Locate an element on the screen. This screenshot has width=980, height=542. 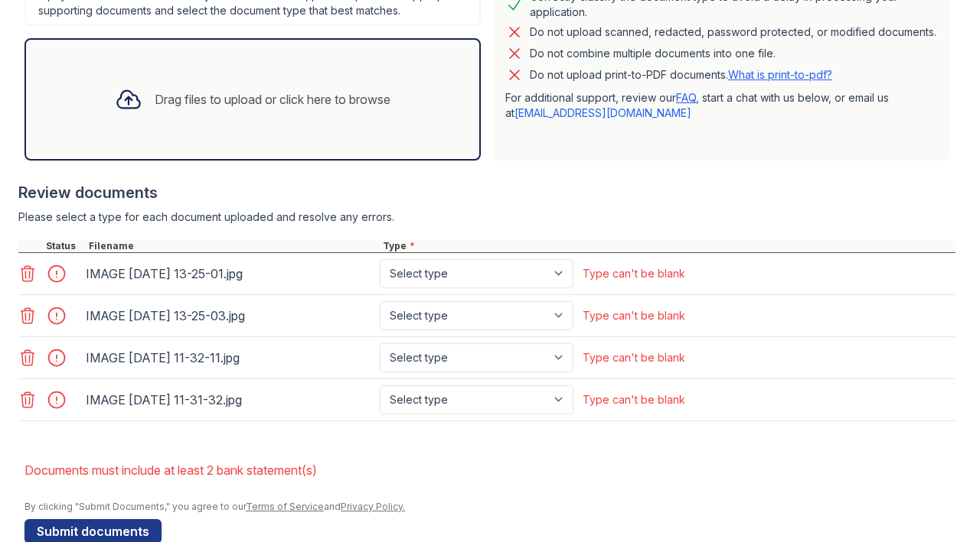
a: FAQ is located at coordinates (686, 98).